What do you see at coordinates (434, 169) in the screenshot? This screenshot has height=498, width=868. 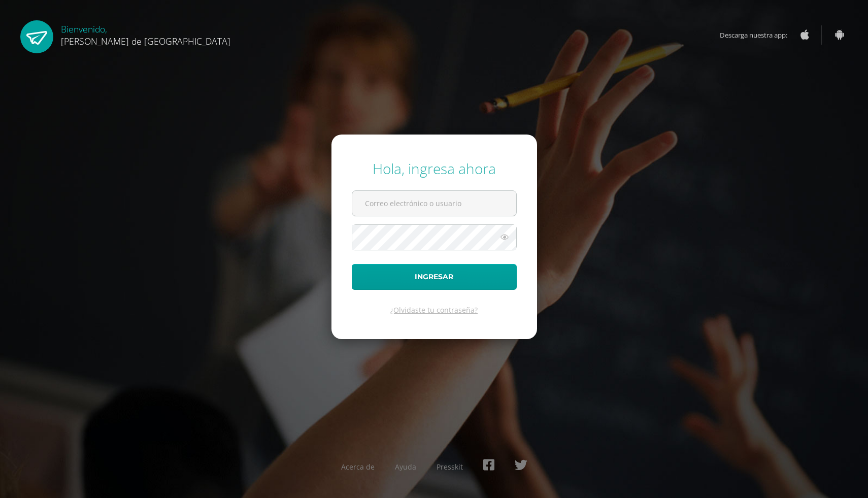 I see `div: Hola, ingresa ahora` at bounding box center [434, 169].